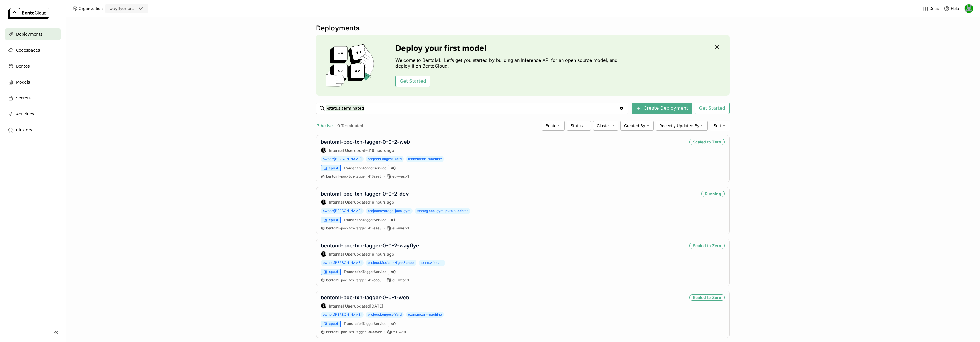 Image resolution: width=980 pixels, height=342 pixels. I want to click on img: Sean Hickey, so click(969, 9).